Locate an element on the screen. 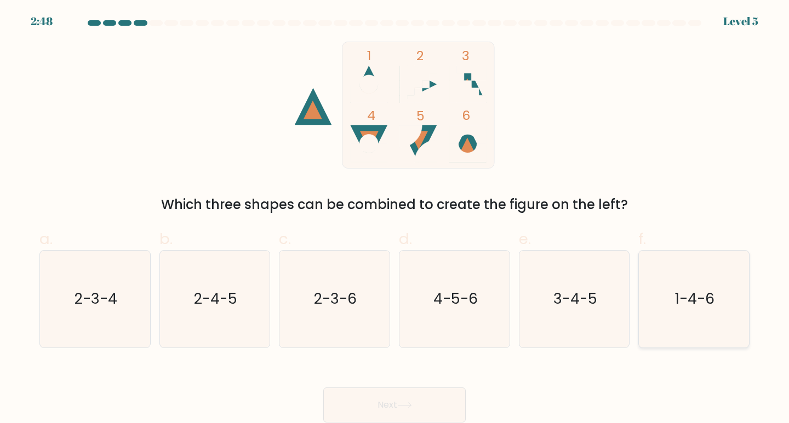  div: Which three shapes can be combined to create the figure on the left? is located at coordinates (394, 205).